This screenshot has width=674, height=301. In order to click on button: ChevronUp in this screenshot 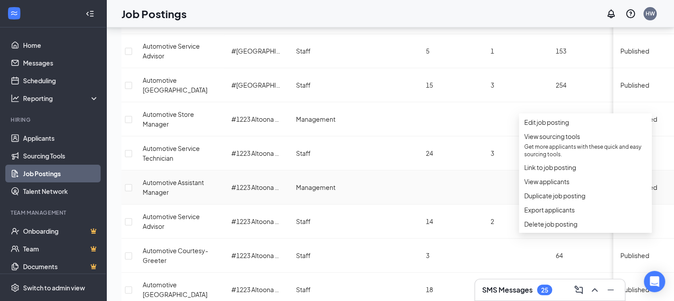, I will do `click(594, 290)`.